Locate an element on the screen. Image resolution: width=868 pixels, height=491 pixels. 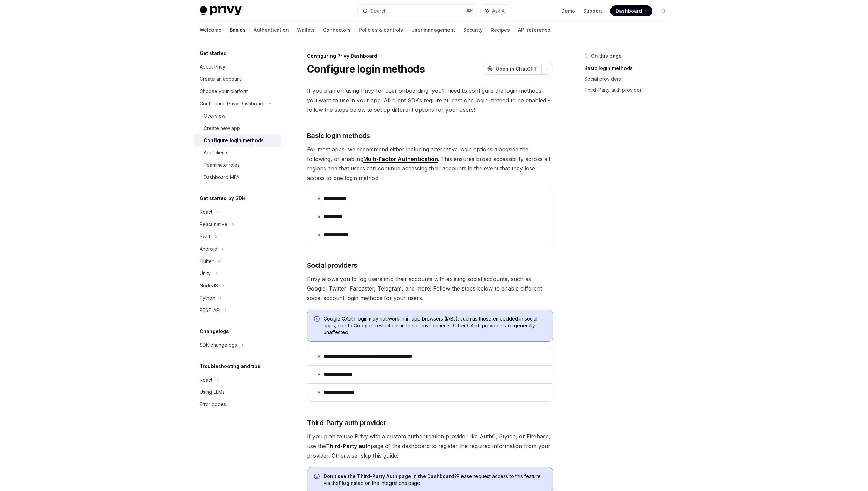
a: Overview is located at coordinates (238, 116).